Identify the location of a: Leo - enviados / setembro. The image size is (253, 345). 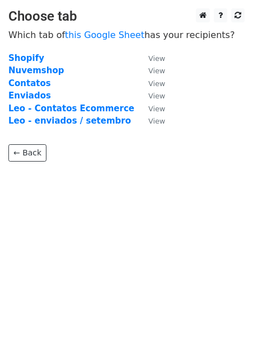
(69, 121).